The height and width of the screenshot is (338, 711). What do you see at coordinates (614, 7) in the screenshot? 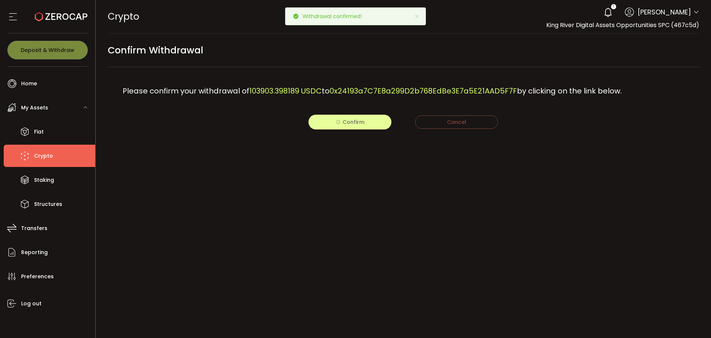
I see `span: 1` at bounding box center [614, 7].